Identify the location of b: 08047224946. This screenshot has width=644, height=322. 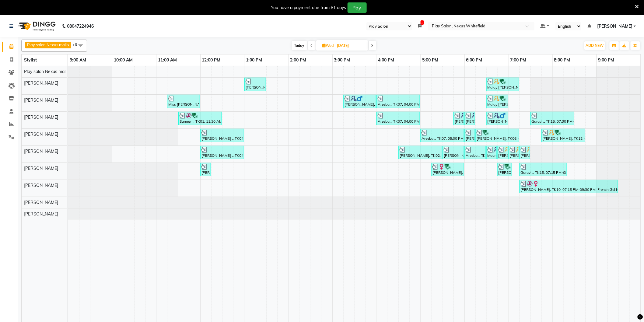
(81, 27).